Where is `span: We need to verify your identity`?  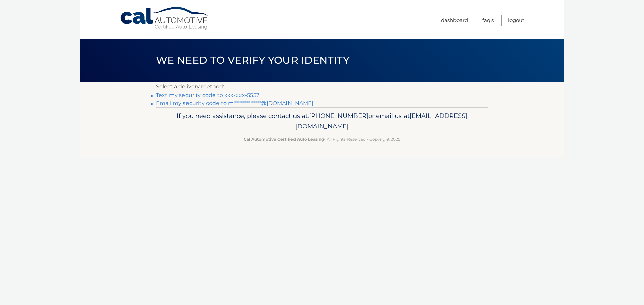 span: We need to verify your identity is located at coordinates (252, 60).